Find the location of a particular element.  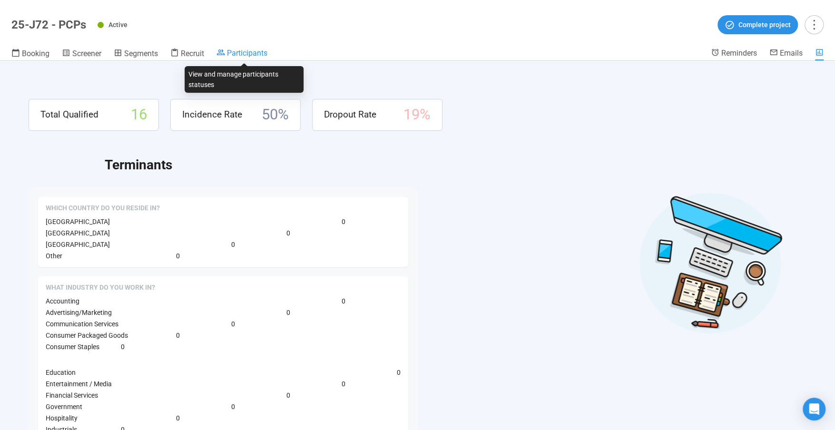

div: View and manage participants statuses is located at coordinates (244, 79).